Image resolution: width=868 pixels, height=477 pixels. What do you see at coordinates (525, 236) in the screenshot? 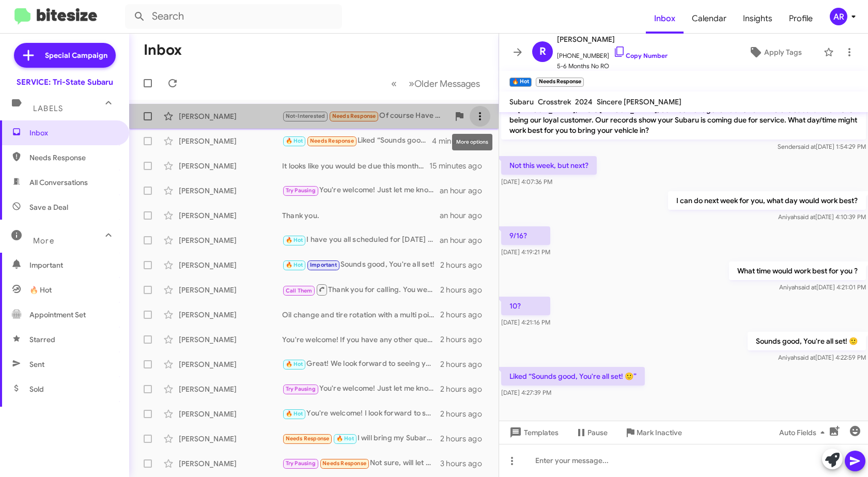
I see `p: 9/16?` at bounding box center [525, 236].